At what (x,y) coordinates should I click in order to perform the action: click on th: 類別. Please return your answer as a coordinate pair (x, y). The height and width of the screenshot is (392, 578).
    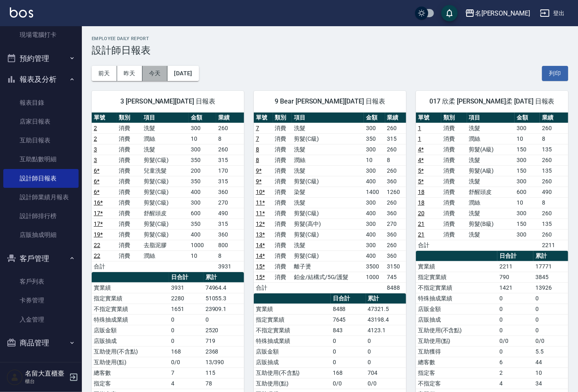
    Looking at the image, I should click on (454, 118).